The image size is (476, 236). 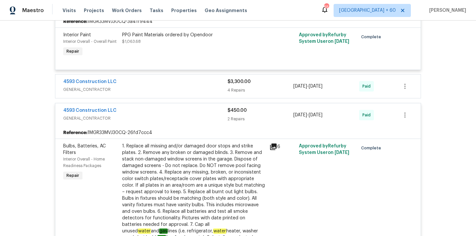 What do you see at coordinates (327, 7) in the screenshot?
I see `div: 558` at bounding box center [327, 7].